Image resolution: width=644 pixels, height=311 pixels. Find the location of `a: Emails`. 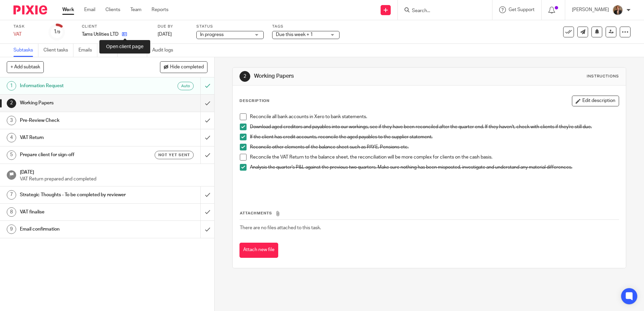

a: Emails is located at coordinates (88, 50).